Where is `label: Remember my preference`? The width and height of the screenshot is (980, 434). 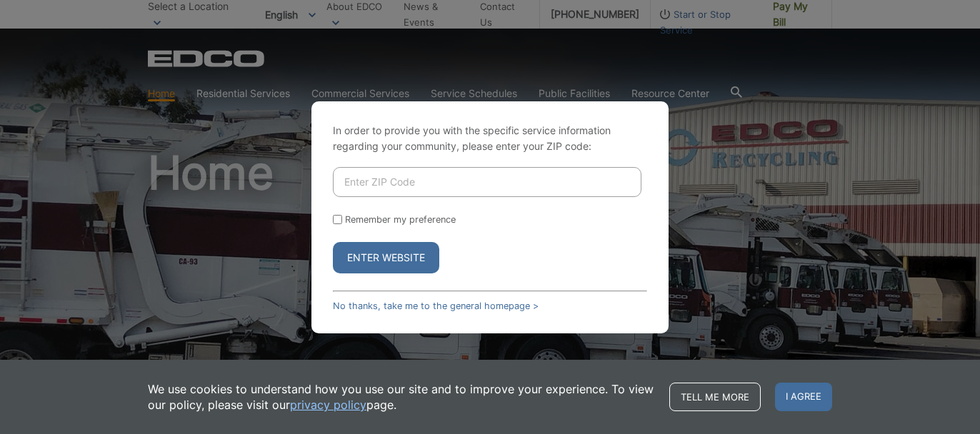
label: Remember my preference is located at coordinates (400, 220).